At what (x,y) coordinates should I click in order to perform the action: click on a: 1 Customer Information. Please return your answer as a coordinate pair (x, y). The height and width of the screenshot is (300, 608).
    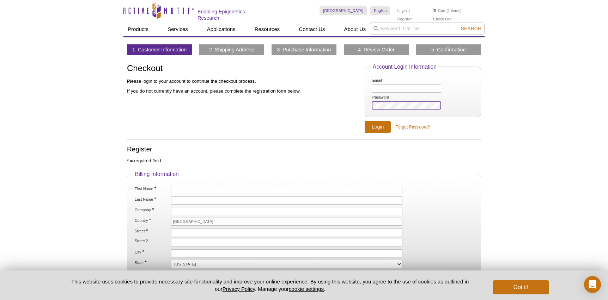
    Looking at the image, I should click on (159, 50).